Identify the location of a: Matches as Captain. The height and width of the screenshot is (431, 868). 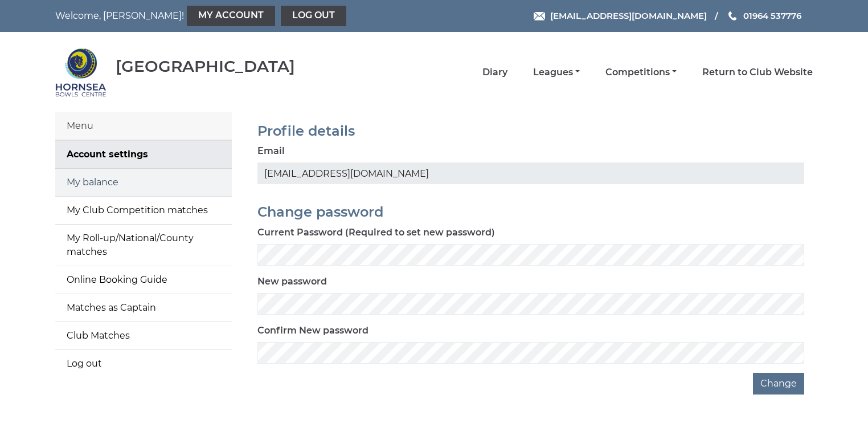
(144, 308).